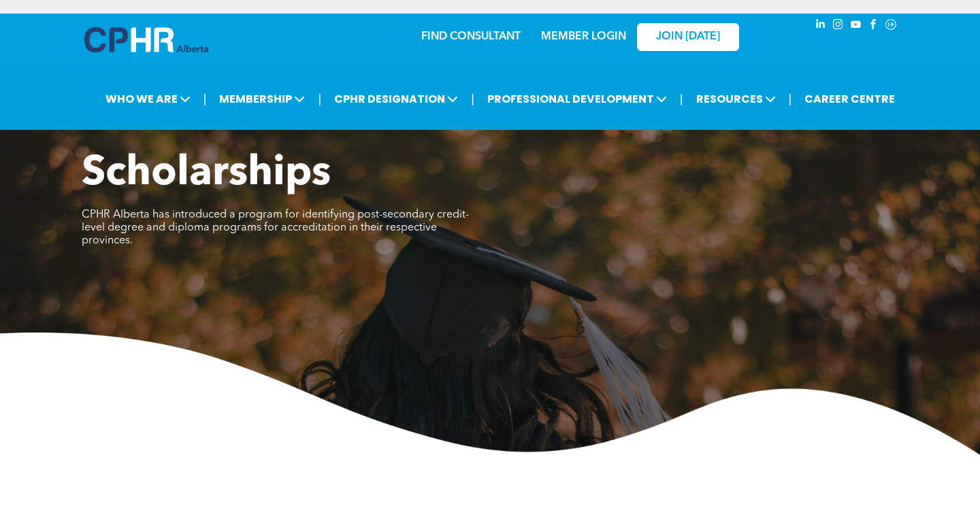 The height and width of the screenshot is (529, 980). What do you see at coordinates (275, 228) in the screenshot?
I see `span: CPHR Alberta has introduced a program for identifying post-secondary credit-level degree and dipl...` at bounding box center [275, 228].